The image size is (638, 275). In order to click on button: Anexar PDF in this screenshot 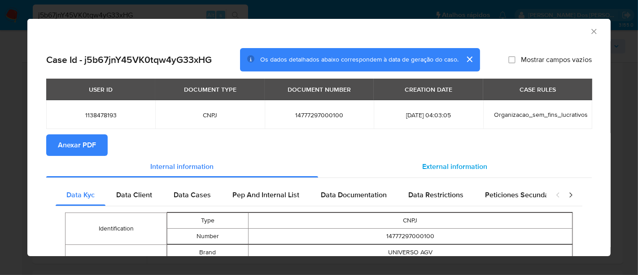, I will do `click(77, 145)`.